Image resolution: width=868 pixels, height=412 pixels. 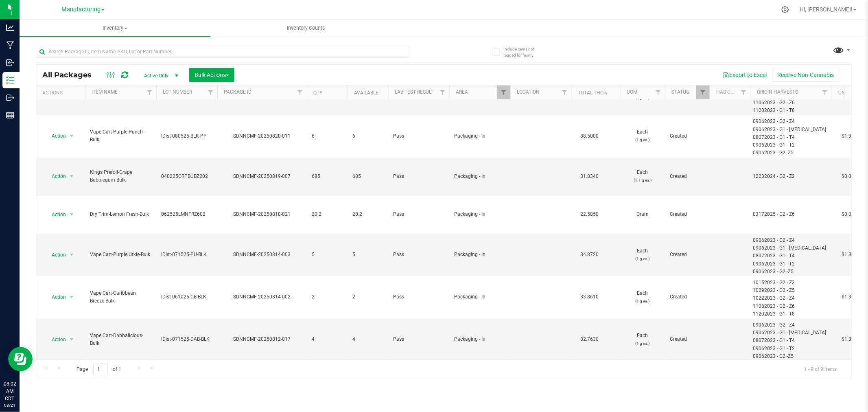 I want to click on div: SDNNCMF-20250812-017, so click(x=262, y=339).